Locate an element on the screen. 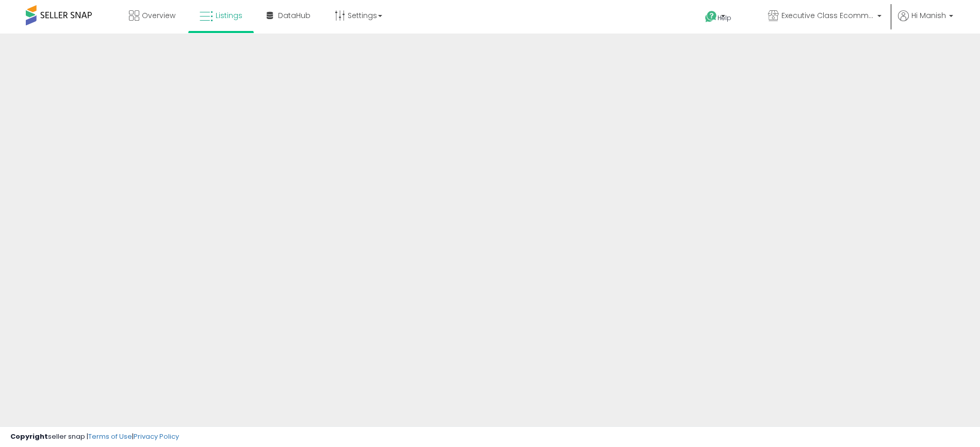 This screenshot has height=447, width=980. span: Executive Class Ecommerce Inc is located at coordinates (828, 15).